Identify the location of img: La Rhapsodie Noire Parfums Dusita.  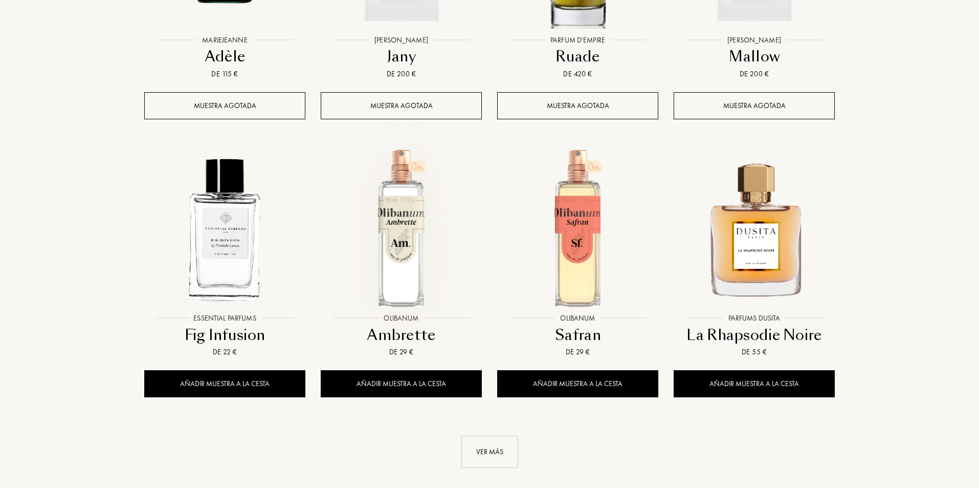
(754, 228).